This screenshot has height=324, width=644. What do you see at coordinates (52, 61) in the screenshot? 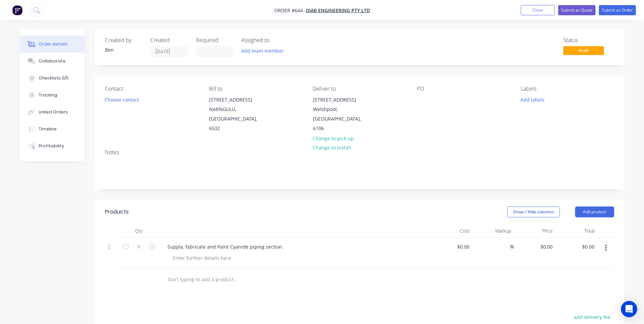
I see `button: Collaborate` at bounding box center [52, 61].